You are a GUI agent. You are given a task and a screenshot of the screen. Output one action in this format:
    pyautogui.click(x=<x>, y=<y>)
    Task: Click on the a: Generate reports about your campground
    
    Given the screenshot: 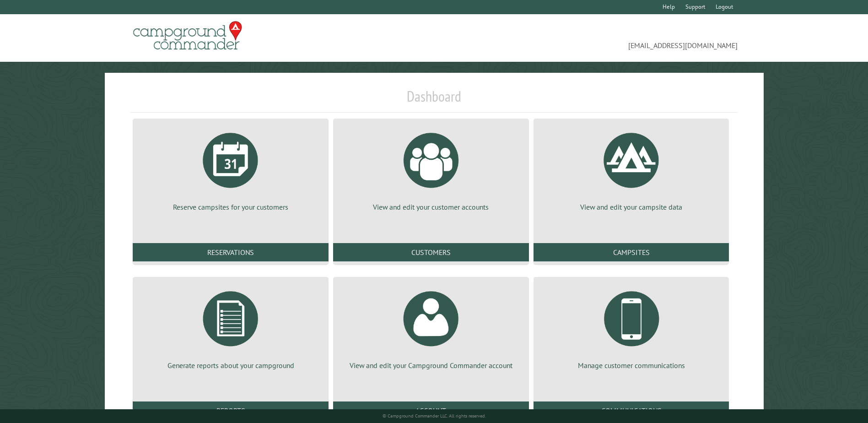 What is the action you would take?
    pyautogui.click(x=231, y=327)
    